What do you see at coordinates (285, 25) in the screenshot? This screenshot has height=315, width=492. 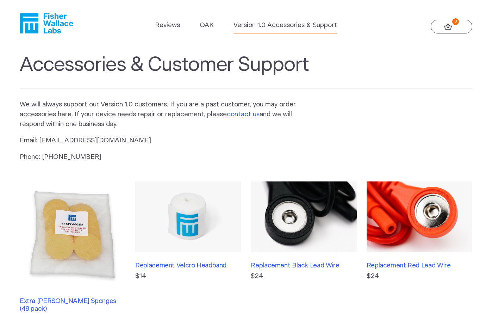 I see `a: Version 1.0 Accessories & Support` at bounding box center [285, 25].